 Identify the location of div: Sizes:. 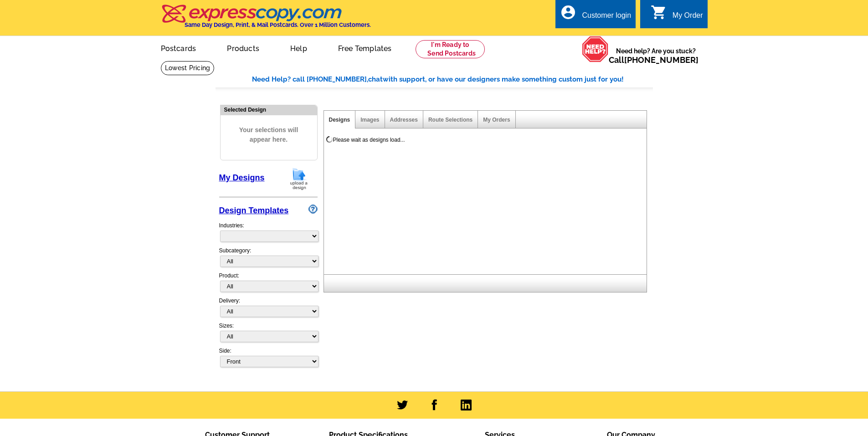
(268, 334).